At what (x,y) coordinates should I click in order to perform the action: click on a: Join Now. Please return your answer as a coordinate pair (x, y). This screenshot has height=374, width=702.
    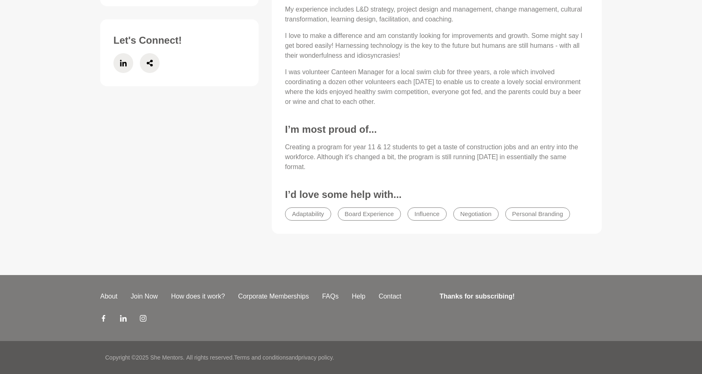
    Looking at the image, I should click on (144, 296).